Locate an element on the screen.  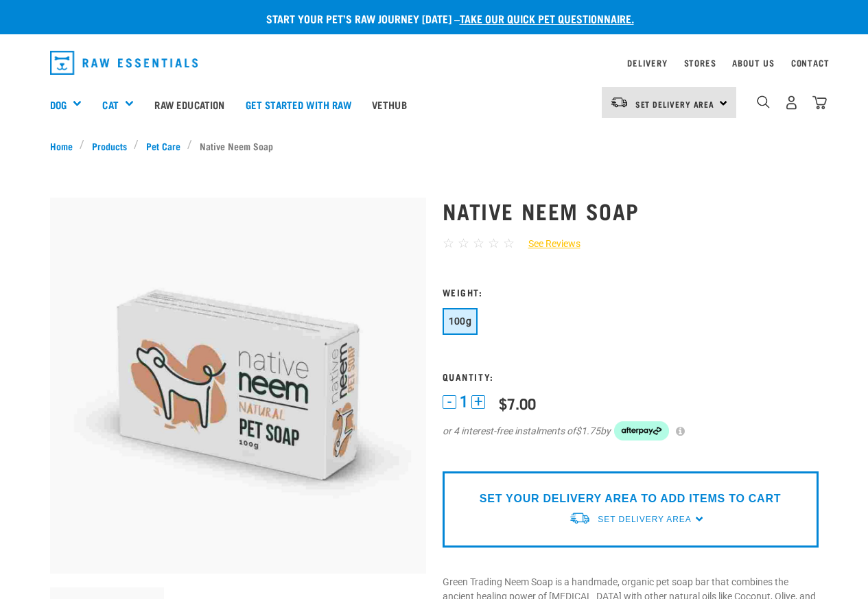
div: $7.00 is located at coordinates (518, 403).